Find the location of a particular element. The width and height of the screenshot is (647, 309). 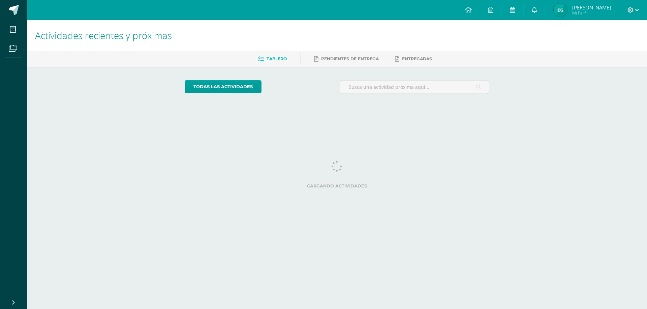

a: Entregadas is located at coordinates (414, 59).